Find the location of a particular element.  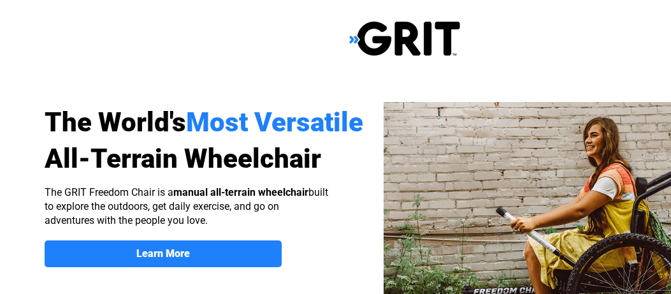

strong: Learn More is located at coordinates (163, 253).